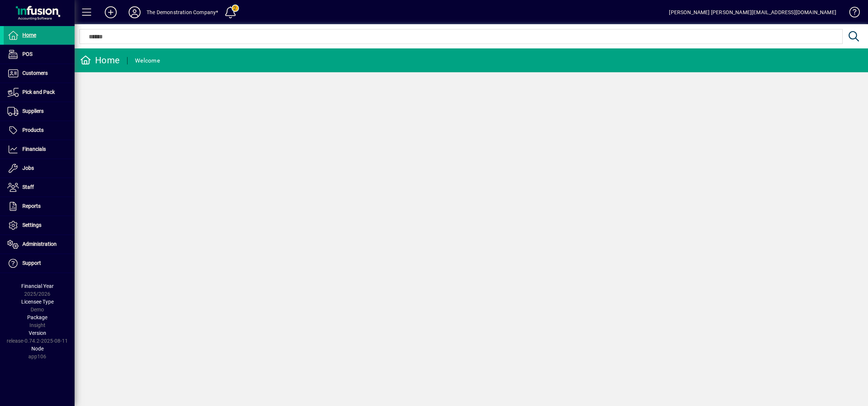  I want to click on span: Version, so click(37, 334).